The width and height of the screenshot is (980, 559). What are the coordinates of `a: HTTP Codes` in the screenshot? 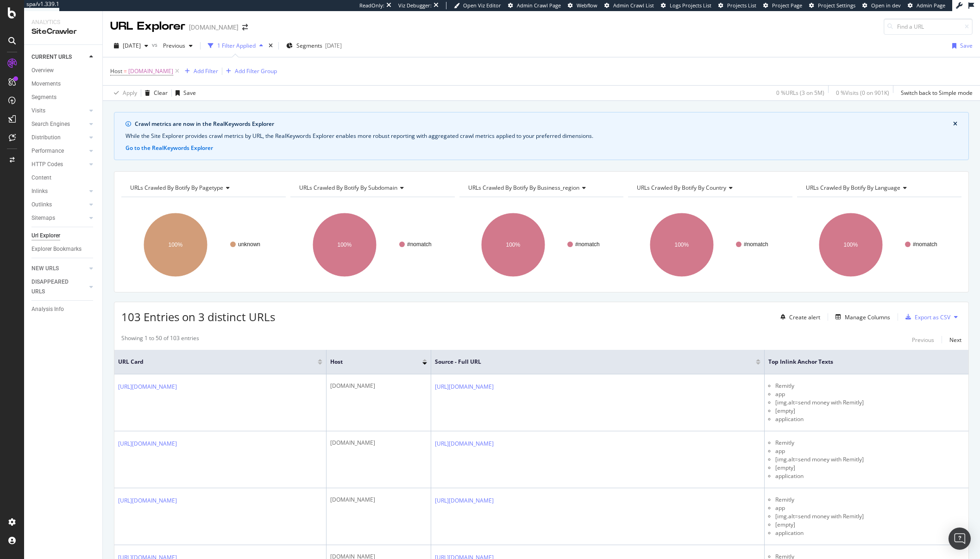 It's located at (59, 165).